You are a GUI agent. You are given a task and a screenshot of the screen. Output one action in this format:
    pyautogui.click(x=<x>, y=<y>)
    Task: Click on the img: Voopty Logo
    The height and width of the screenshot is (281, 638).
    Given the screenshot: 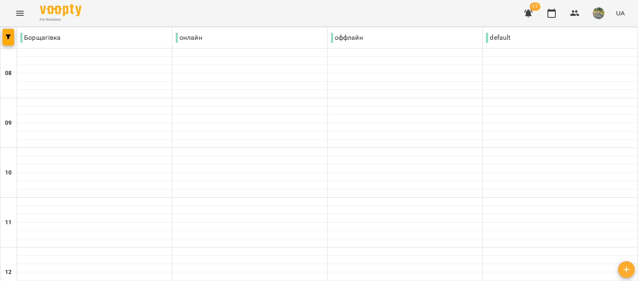 What is the action you would take?
    pyautogui.click(x=61, y=10)
    